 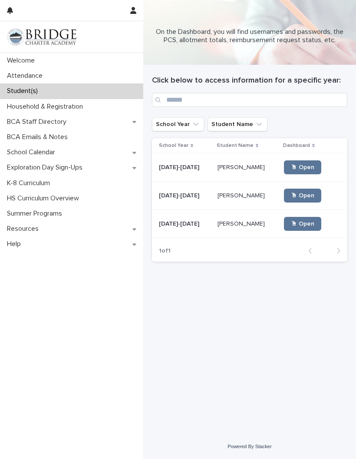 I want to click on p: 1 of 1, so click(x=165, y=251).